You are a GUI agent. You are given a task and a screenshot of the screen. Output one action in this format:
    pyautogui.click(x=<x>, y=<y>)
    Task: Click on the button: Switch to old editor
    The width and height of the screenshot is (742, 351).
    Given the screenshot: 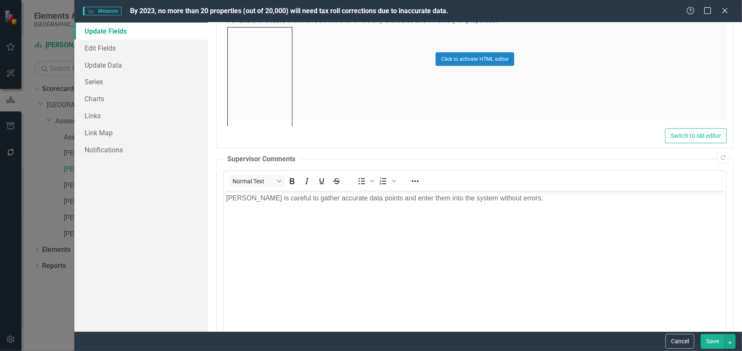 What is the action you would take?
    pyautogui.click(x=696, y=136)
    